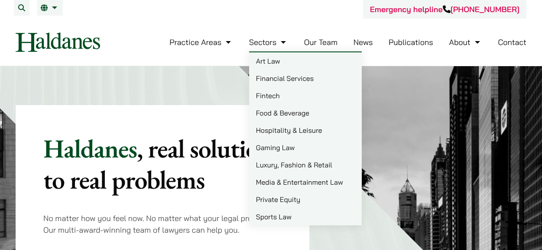 This screenshot has width=542, height=250. What do you see at coordinates (363, 42) in the screenshot?
I see `a: News` at bounding box center [363, 42].